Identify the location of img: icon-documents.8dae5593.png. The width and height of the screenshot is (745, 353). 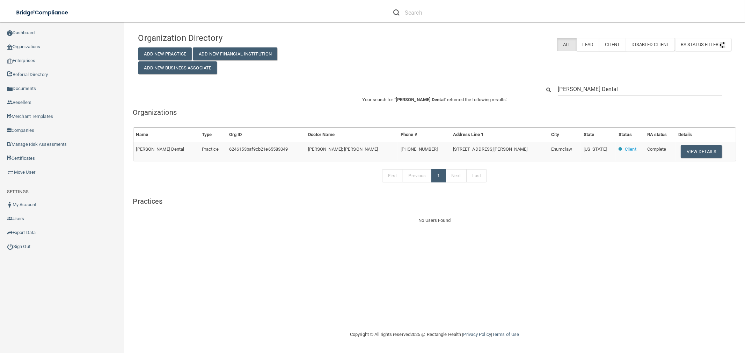
(10, 89).